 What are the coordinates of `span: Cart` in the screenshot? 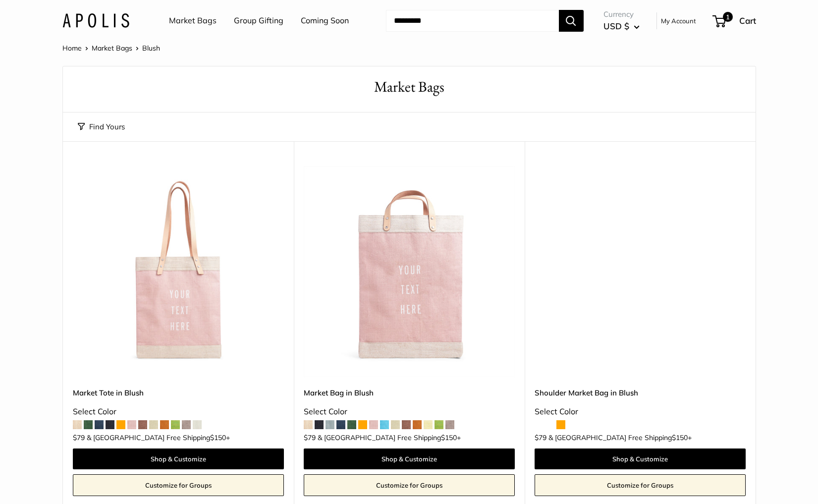 It's located at (748, 20).